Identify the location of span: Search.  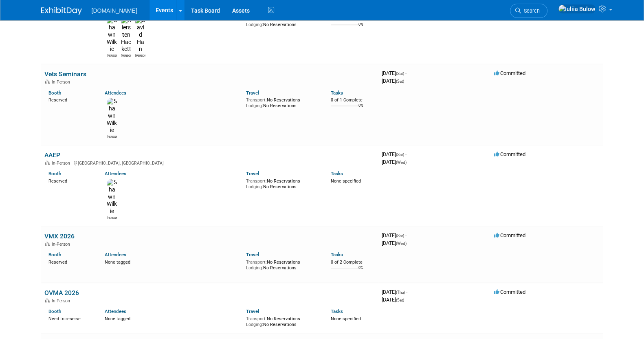
(530, 11).